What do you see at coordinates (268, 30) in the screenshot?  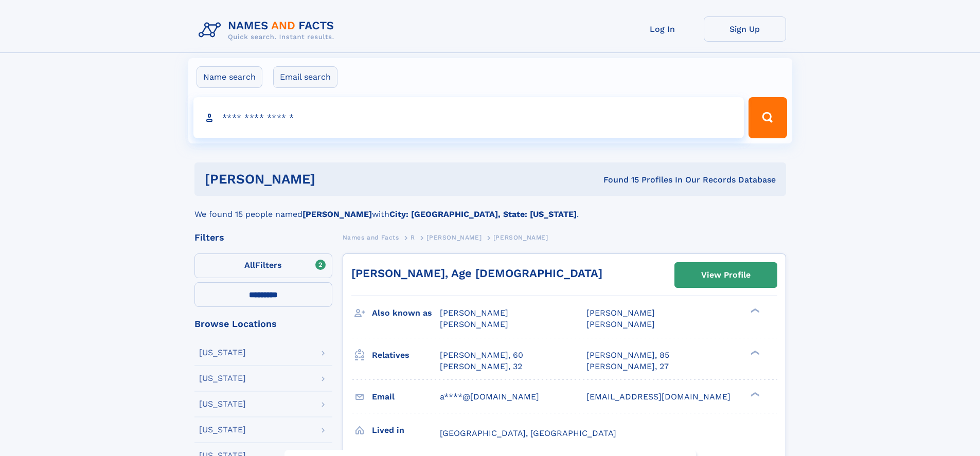 I see `img: Logo Names and Facts` at bounding box center [268, 30].